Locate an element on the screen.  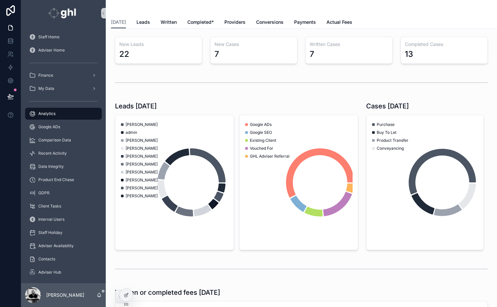
span: Adviser Availability is located at coordinates (56, 246).